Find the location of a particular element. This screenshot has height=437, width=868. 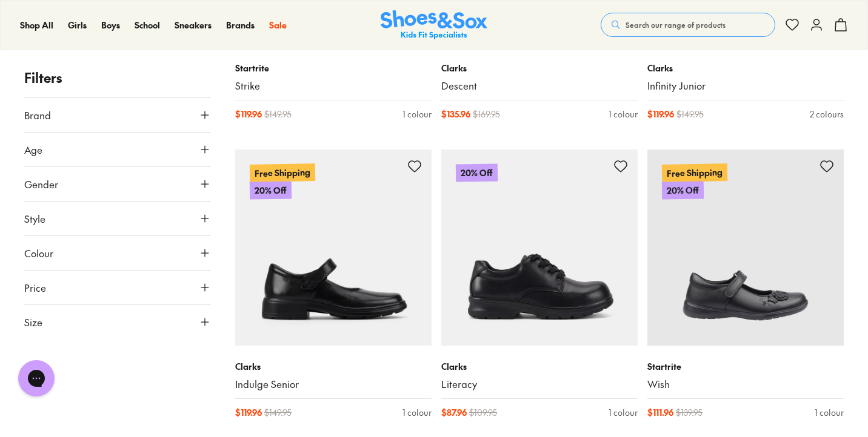

span: Search our range of products is located at coordinates (676, 25).